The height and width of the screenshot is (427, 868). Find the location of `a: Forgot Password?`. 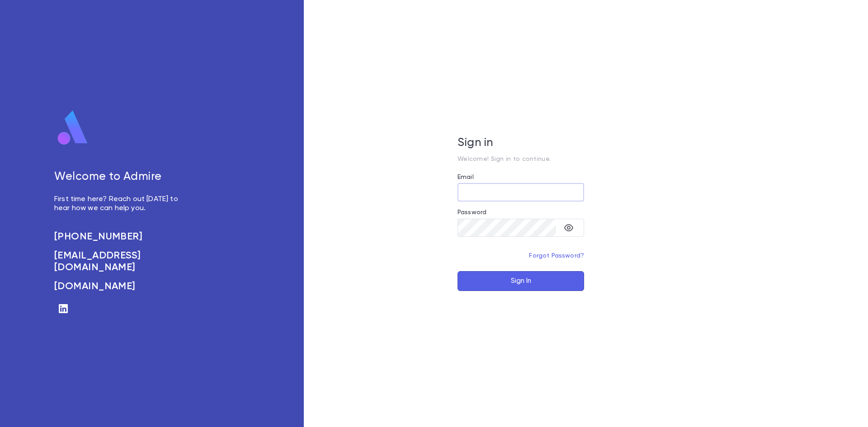

a: Forgot Password? is located at coordinates (556, 256).